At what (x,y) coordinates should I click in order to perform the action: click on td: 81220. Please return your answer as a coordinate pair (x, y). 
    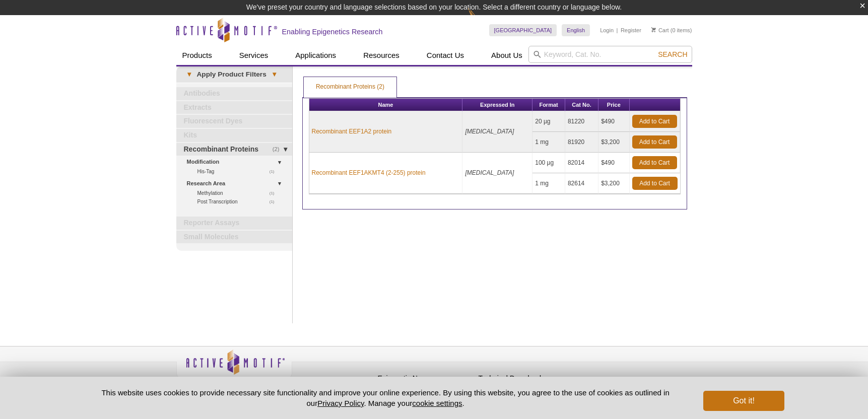
    Looking at the image, I should click on (582, 121).